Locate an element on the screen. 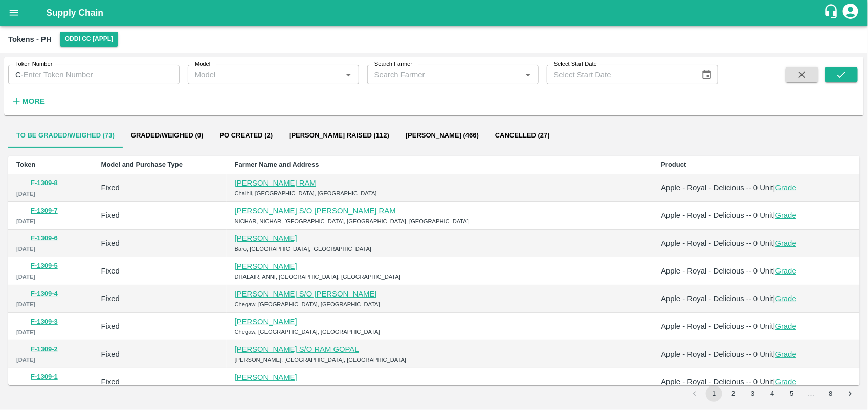  b: Farmer Name and Address is located at coordinates (277, 164).